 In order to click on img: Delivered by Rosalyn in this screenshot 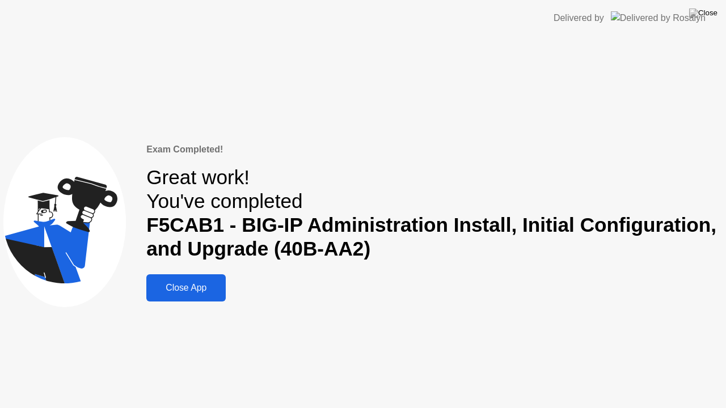, I will do `click(658, 18)`.